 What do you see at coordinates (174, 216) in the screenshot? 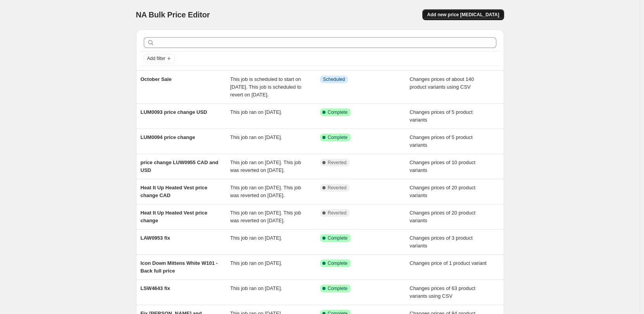
I see `span: Heat It Up Heated Vest price change` at bounding box center [174, 216].